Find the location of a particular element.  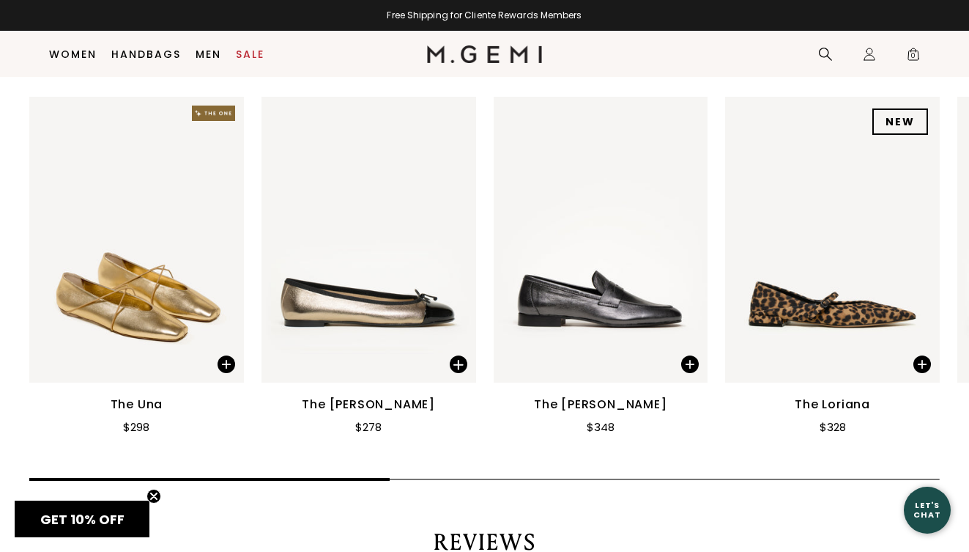

div: NEW is located at coordinates (901, 122).